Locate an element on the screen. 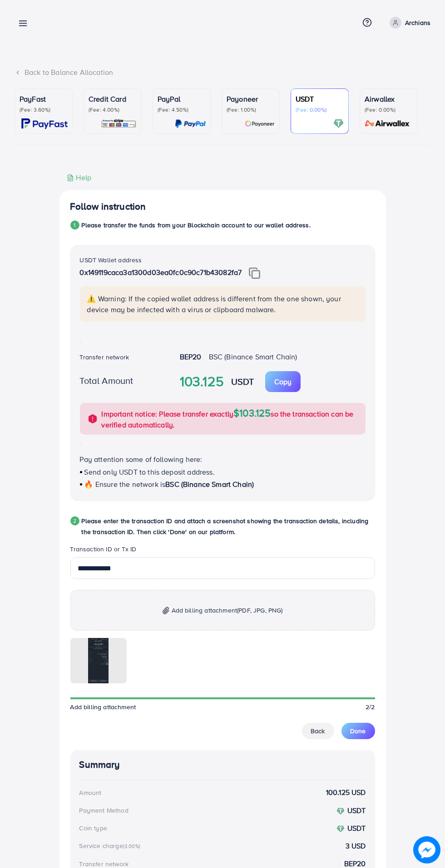 The width and height of the screenshot is (445, 868). button: Done is located at coordinates (358, 731).